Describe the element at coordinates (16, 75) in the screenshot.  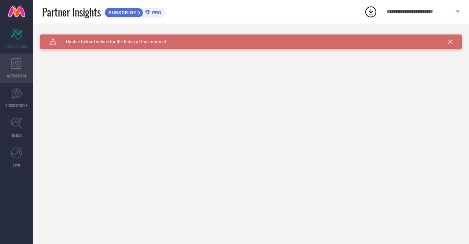
I see `span: WORKSPACE` at that location.